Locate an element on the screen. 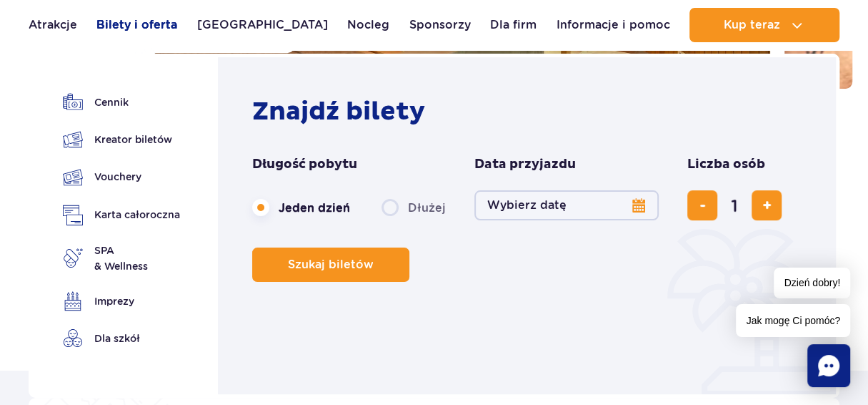 The width and height of the screenshot is (868, 405). div: Chat is located at coordinates (829, 365).